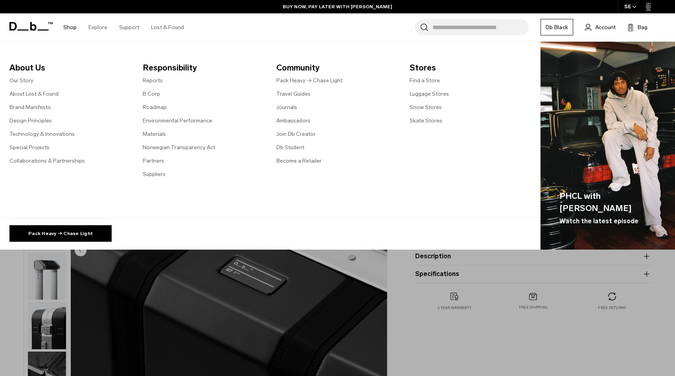 The image size is (675, 376). Describe the element at coordinates (203, 68) in the screenshot. I see `span: Responsibility` at that location.